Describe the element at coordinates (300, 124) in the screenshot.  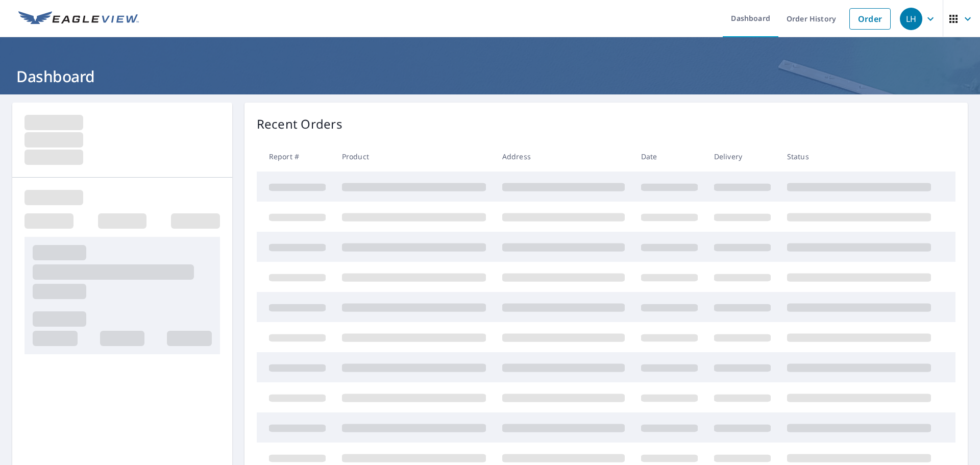
I see `p: Recent Orders` at that location.